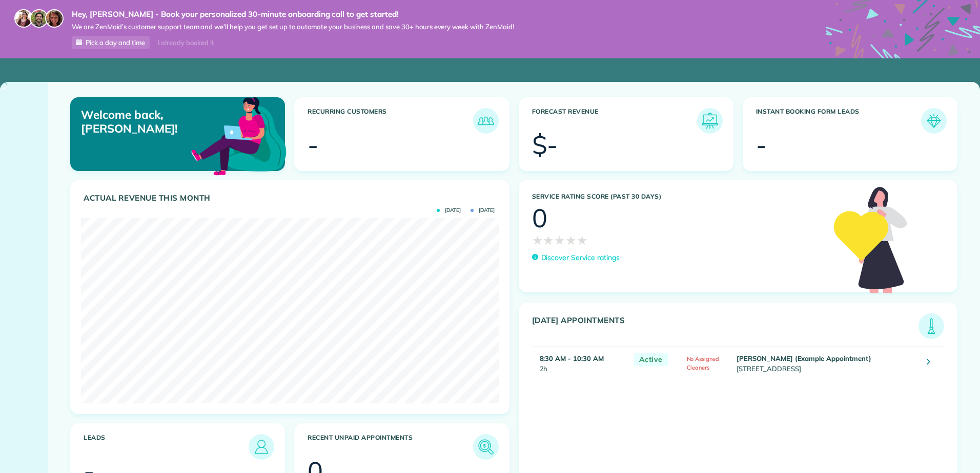 Image resolution: width=980 pixels, height=473 pixels. Describe the element at coordinates (486, 447) in the screenshot. I see `img: icon_unpaid_appointments-47b8ce3997adf2238b356f14209ab4cced10bd1f174958f3ca8f1d0dd7fffeee.png` at that location.